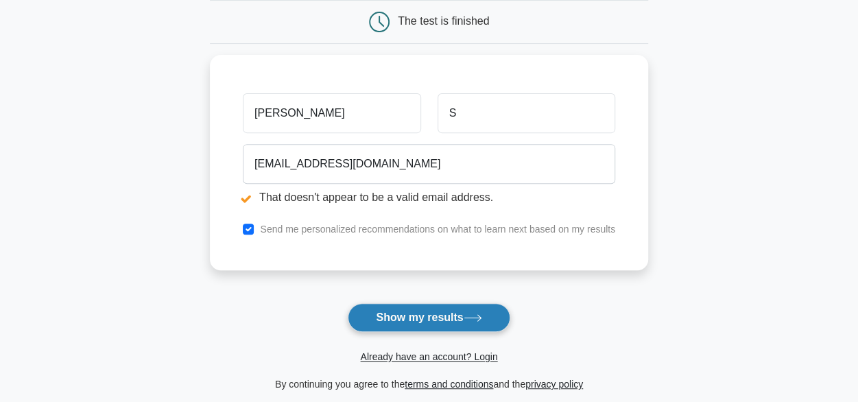 The height and width of the screenshot is (402, 858). I want to click on div: By continuing you agree to the and the, so click(429, 384).